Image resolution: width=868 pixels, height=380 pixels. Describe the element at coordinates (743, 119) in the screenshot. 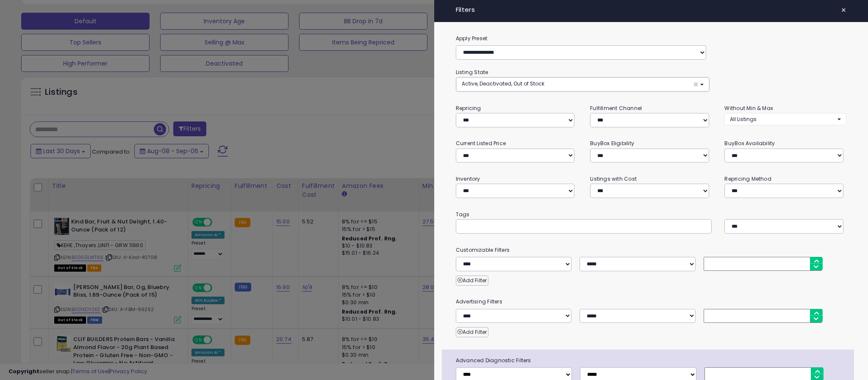

I see `span: All Listings` at that location.